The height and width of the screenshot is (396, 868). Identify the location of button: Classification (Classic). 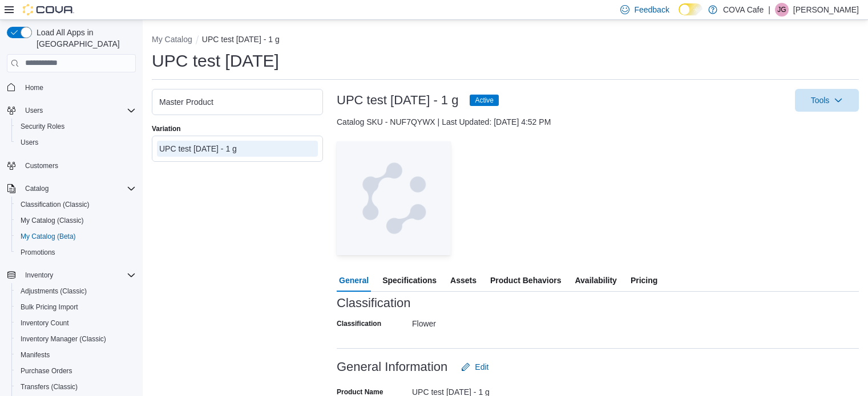
(76, 205).